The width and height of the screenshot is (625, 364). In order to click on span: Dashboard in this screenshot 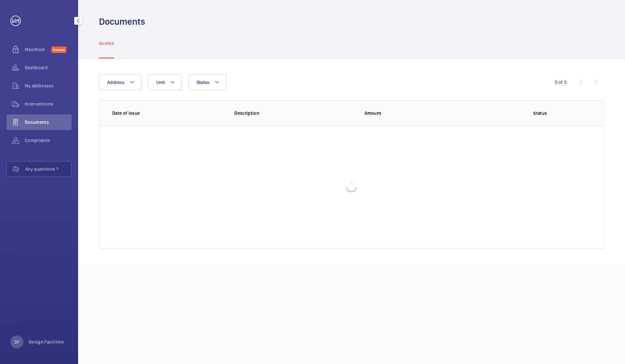, I will do `click(48, 68)`.